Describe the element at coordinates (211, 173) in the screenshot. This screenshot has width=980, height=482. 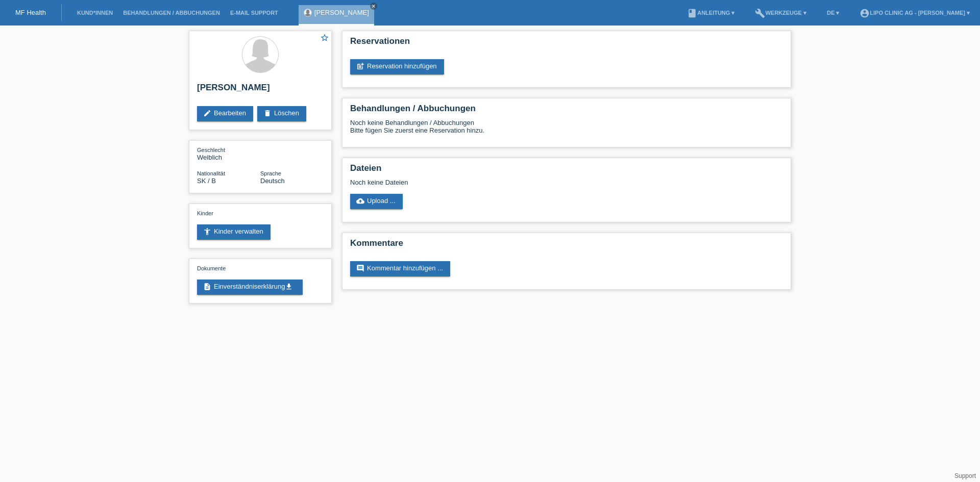
I see `span: Nationalität` at that location.